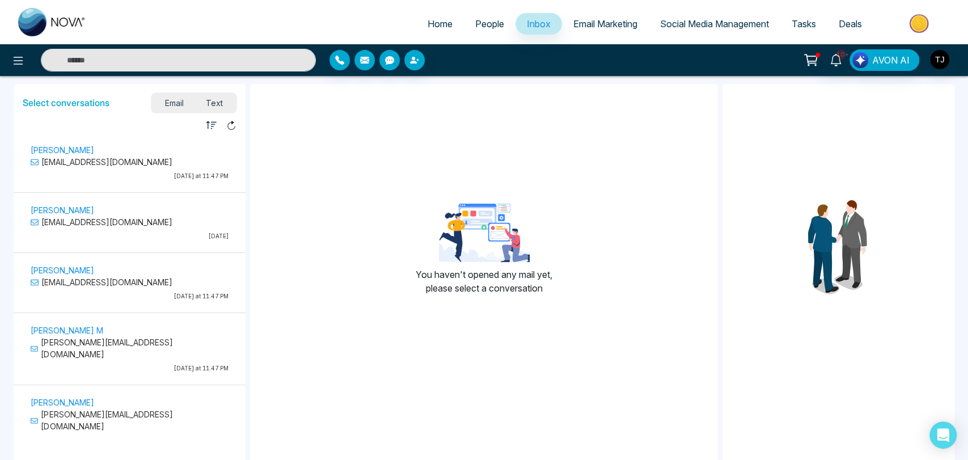 The height and width of the screenshot is (460, 968). What do you see at coordinates (174, 103) in the screenshot?
I see `span: Email` at bounding box center [174, 103].